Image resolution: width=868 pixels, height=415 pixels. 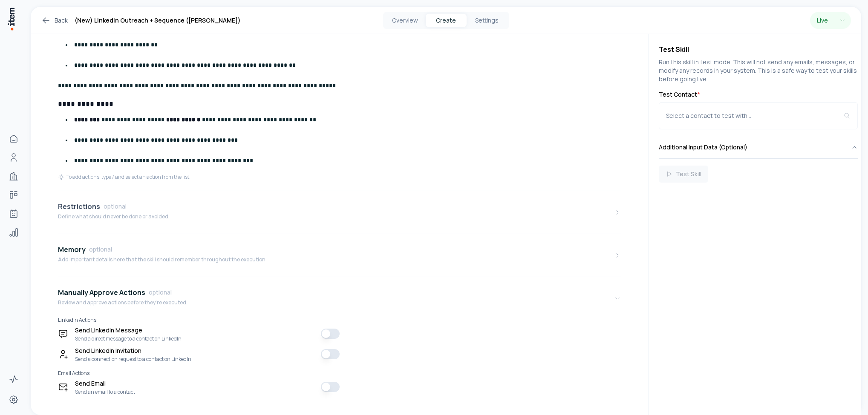 What do you see at coordinates (128, 339) in the screenshot?
I see `span: Send a direct message to a contact on LinkedIn` at bounding box center [128, 339].